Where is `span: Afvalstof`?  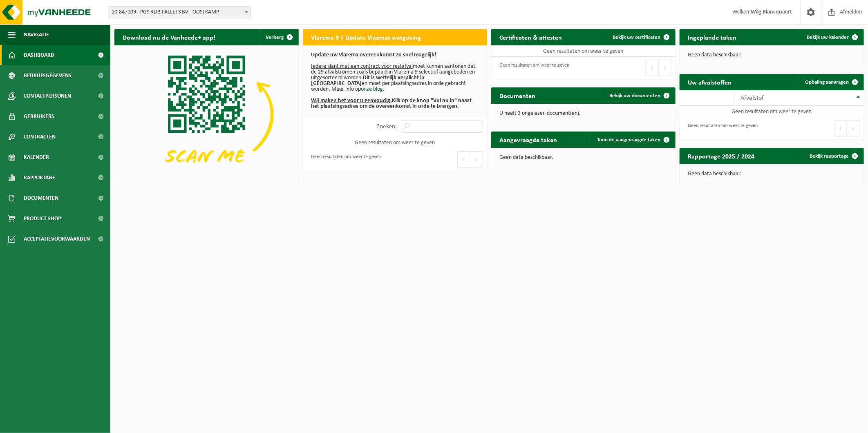 span: Afvalstof is located at coordinates (752, 98).